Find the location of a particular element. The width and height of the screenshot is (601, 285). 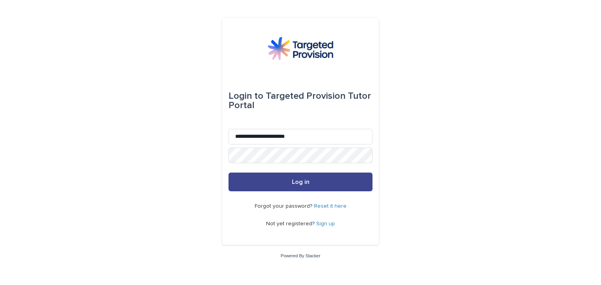

a: Reset it here is located at coordinates (330, 206).